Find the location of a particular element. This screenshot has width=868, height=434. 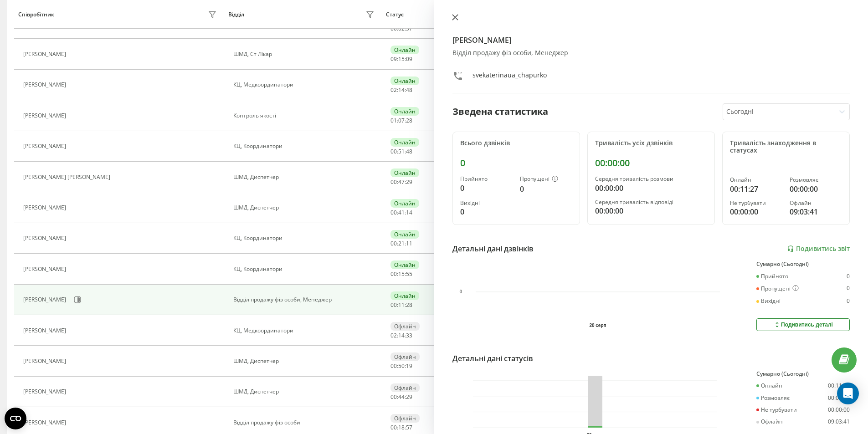

span: 02 is located at coordinates (394, 89).